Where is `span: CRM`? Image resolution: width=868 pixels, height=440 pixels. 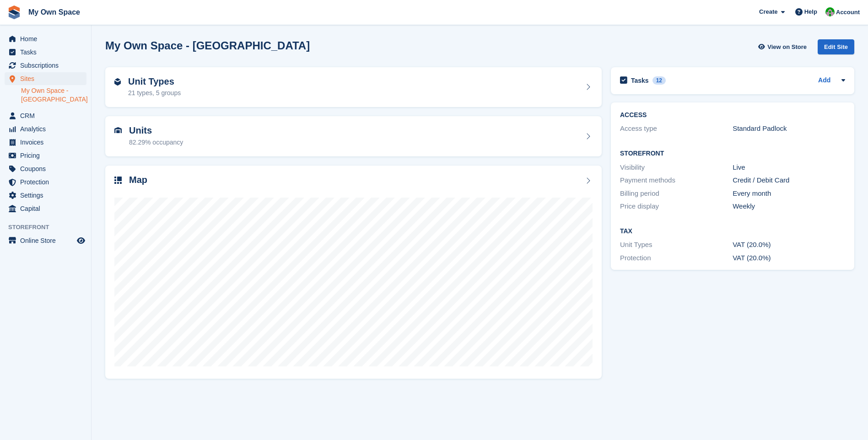 span: CRM is located at coordinates (48, 116).